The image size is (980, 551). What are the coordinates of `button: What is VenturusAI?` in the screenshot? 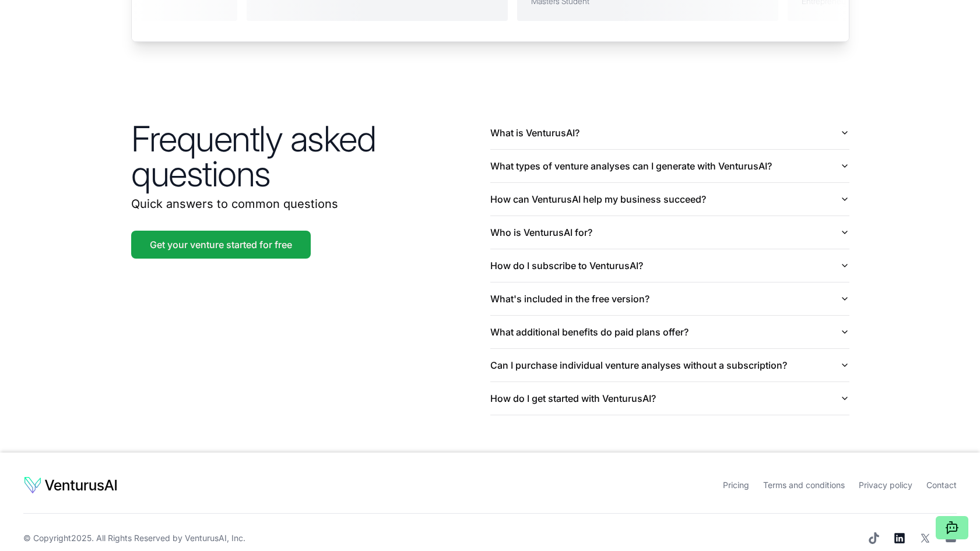 It's located at (670, 133).